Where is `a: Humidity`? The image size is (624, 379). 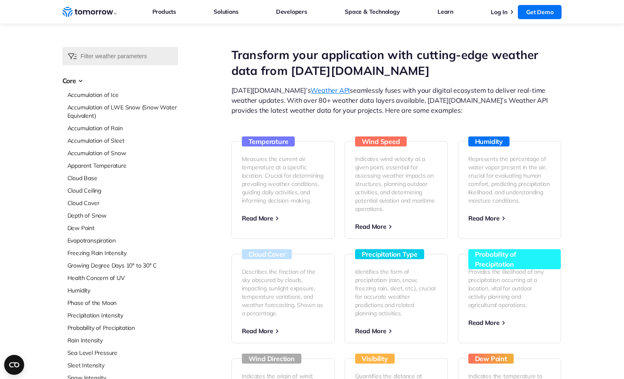 a: Humidity is located at coordinates (123, 290).